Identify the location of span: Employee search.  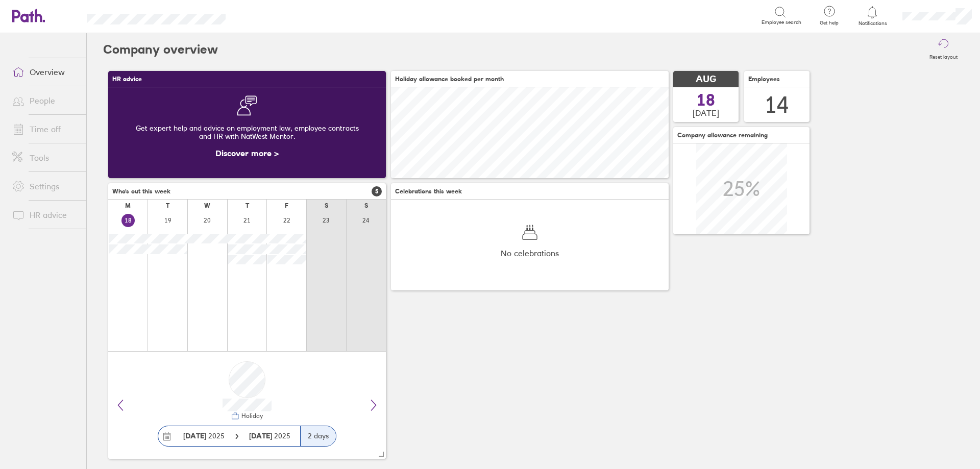
(782, 22).